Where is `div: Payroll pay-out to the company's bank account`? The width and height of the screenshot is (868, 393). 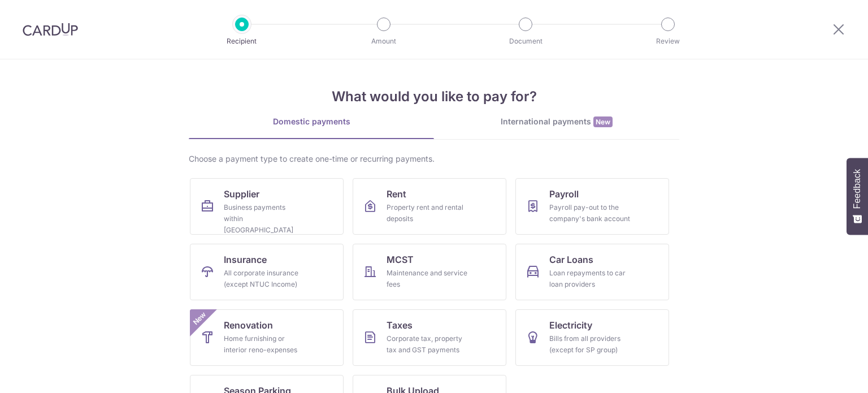 div: Payroll pay-out to the company's bank account is located at coordinates (590, 213).